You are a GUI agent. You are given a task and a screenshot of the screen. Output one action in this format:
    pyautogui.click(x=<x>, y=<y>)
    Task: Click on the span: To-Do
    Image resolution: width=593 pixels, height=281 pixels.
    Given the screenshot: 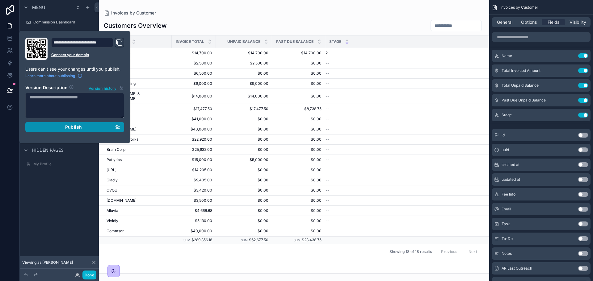 What is the action you would take?
    pyautogui.click(x=507, y=239)
    